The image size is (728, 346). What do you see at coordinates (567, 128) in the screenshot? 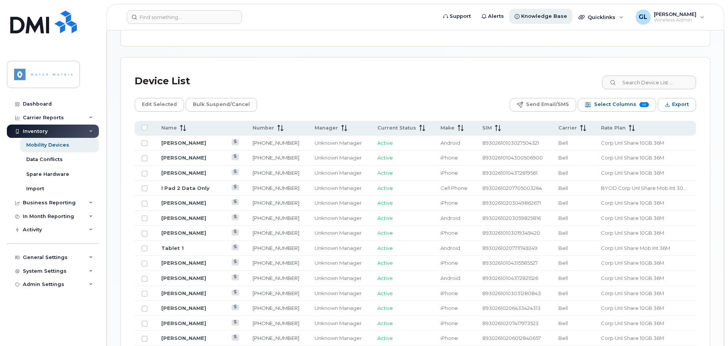
I see `span: Carrier` at bounding box center [567, 128].